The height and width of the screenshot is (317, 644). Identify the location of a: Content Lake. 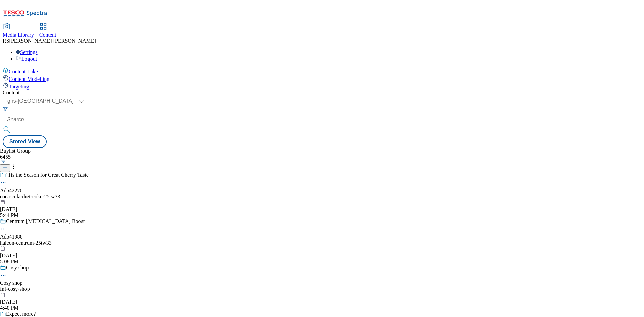
(322, 71).